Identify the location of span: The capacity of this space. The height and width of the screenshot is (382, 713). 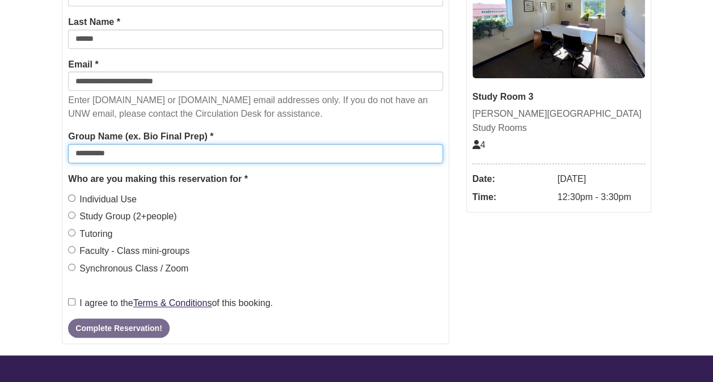
(479, 145).